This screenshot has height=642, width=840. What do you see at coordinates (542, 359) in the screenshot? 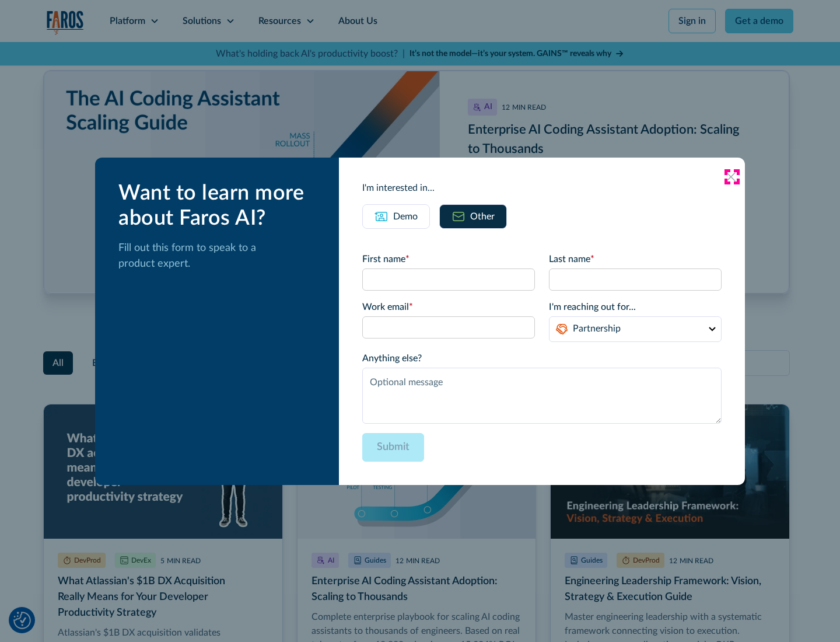
I see `label: Anything else?` at bounding box center [542, 359].